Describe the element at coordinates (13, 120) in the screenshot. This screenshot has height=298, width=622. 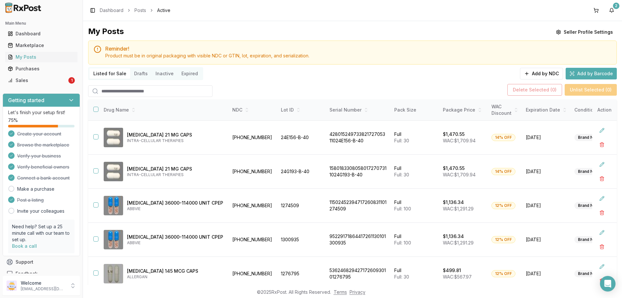
I see `span: 75 %` at that location.